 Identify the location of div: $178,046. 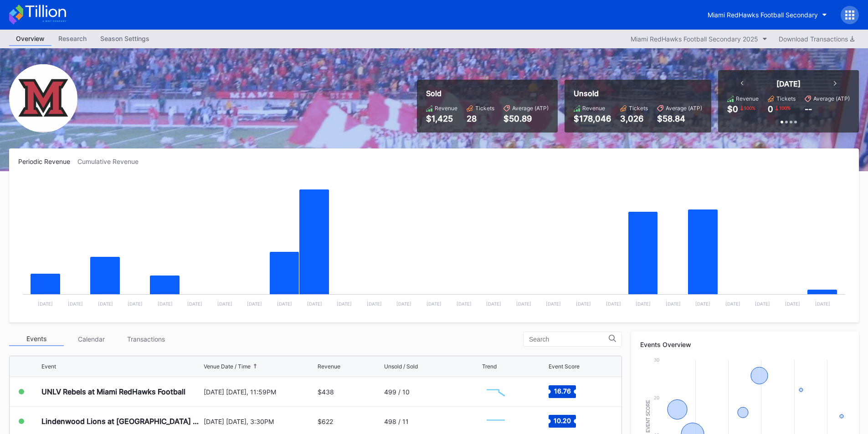
(592, 118).